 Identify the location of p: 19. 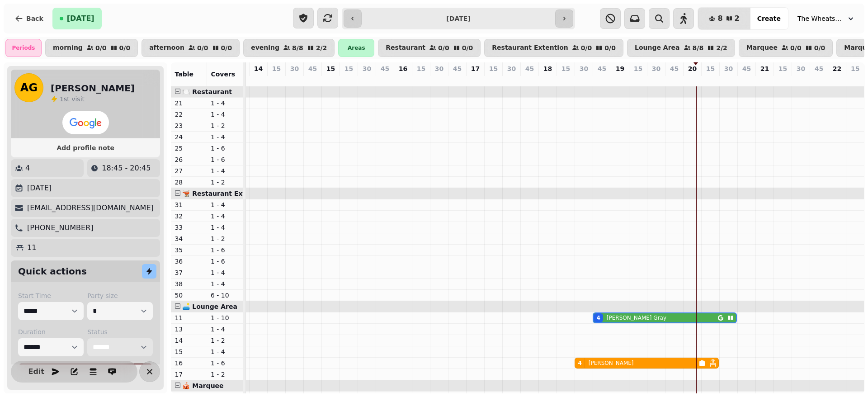
(620, 69).